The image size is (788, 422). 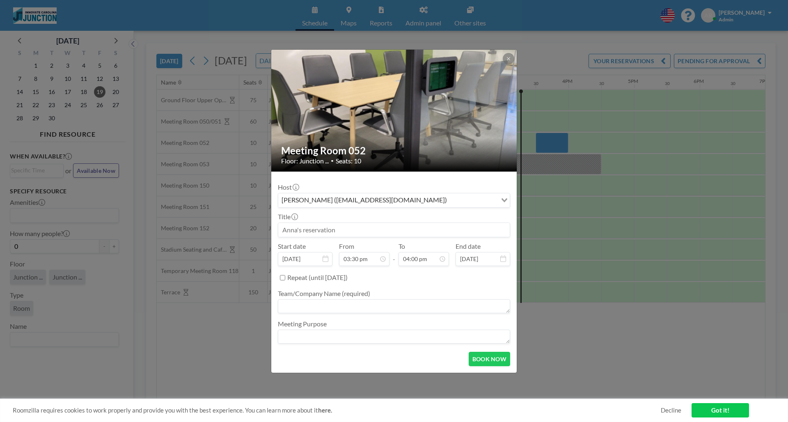 What do you see at coordinates (671, 410) in the screenshot?
I see `a: Decline` at bounding box center [671, 410].